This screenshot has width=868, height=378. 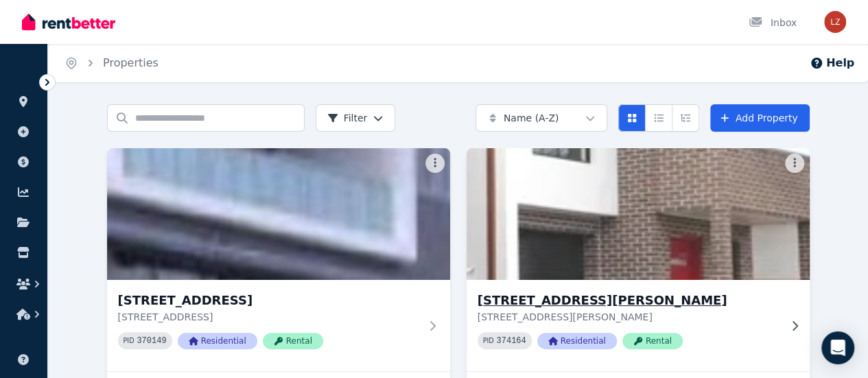 What do you see at coordinates (659, 118) in the screenshot?
I see `button: Compact list view` at bounding box center [659, 118].